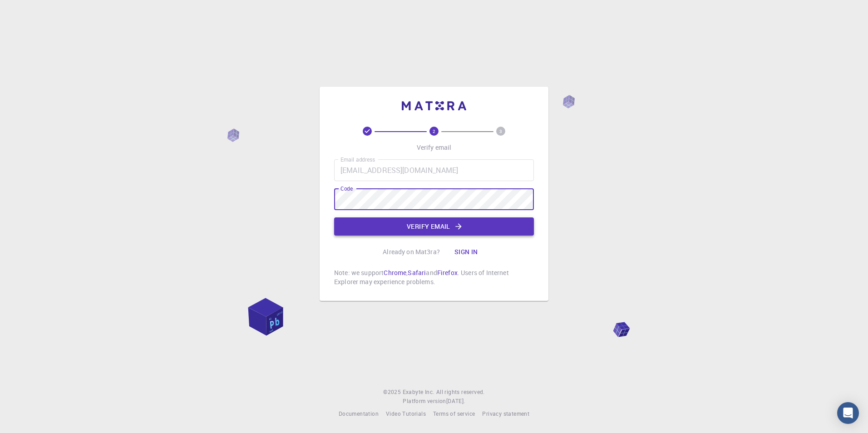 This screenshot has width=868, height=433. Describe the element at coordinates (505, 414) in the screenshot. I see `a: Privacy statement` at that location.